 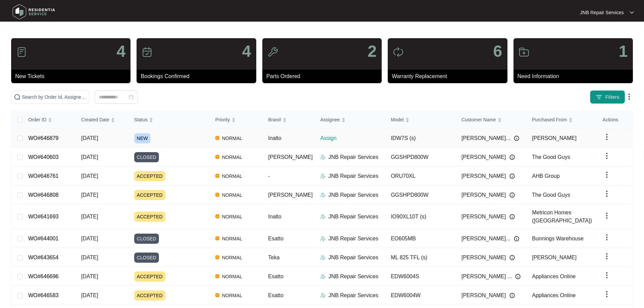 What do you see at coordinates (420, 239) in the screenshot?
I see `td: EO605MB` at bounding box center [420, 239].